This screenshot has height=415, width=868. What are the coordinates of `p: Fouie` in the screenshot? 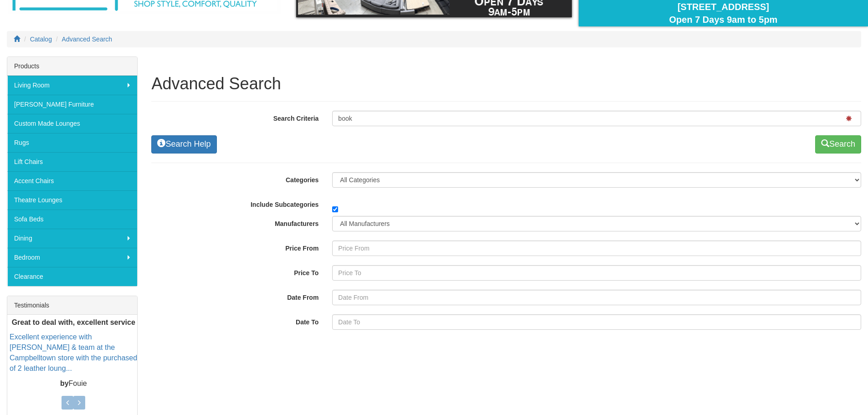 It's located at (73, 384).